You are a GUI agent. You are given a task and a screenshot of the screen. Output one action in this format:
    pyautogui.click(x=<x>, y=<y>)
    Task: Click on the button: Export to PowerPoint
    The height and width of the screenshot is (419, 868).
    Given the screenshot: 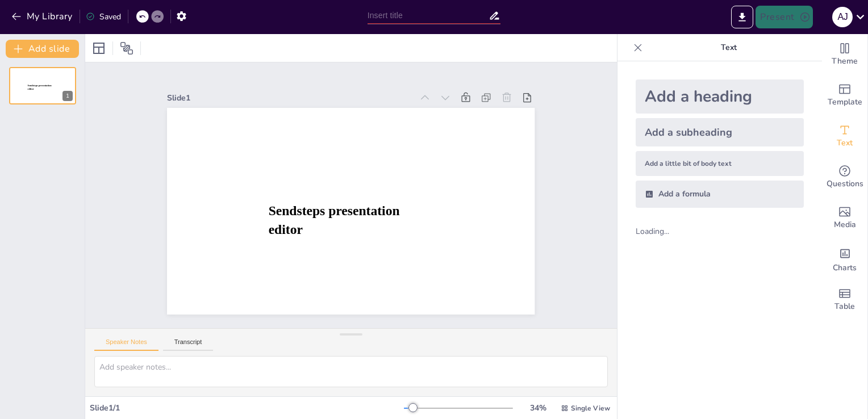 What is the action you would take?
    pyautogui.click(x=741, y=17)
    